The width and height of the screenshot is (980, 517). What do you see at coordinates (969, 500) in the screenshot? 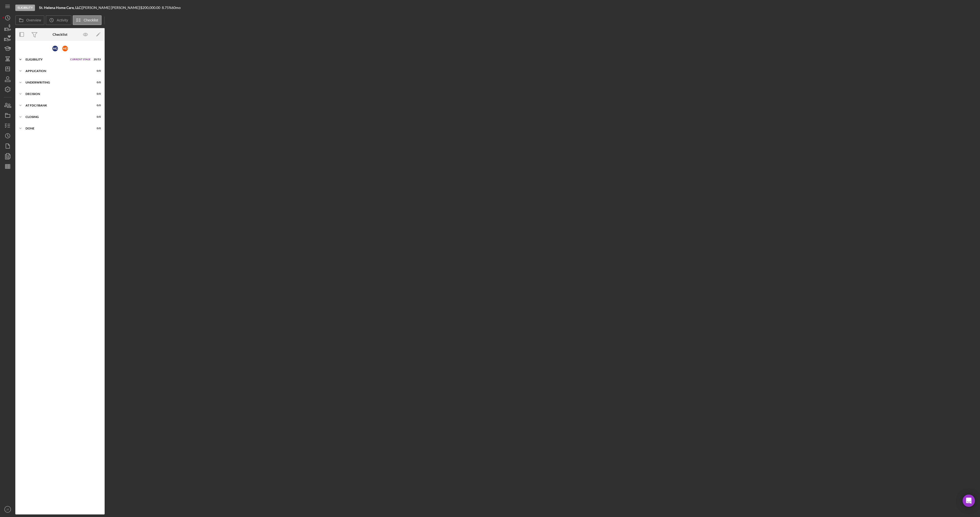
I see `div: Open Intercom Messenger` at bounding box center [969, 500].